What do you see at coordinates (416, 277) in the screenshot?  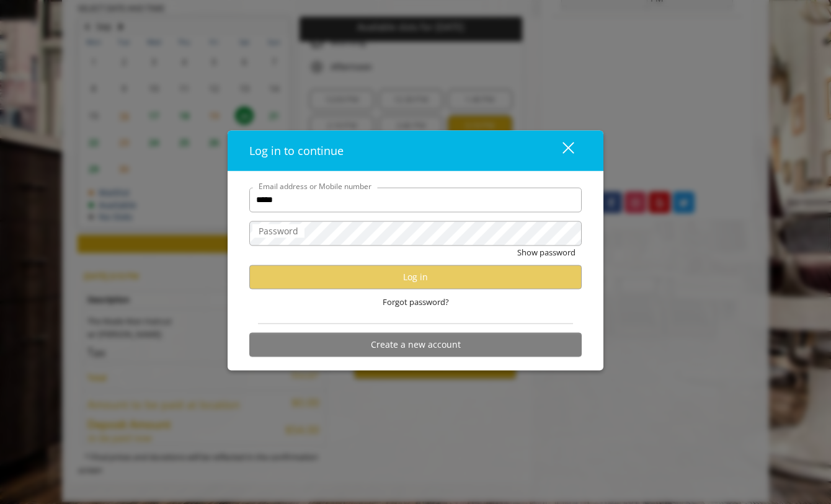 I see `button: Log in` at bounding box center [416, 277].